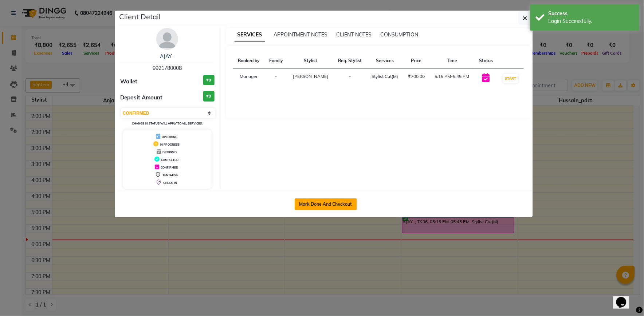 The width and height of the screenshot is (644, 316). Describe the element at coordinates (400, 34) in the screenshot. I see `span: CONSUMPTION` at that location.